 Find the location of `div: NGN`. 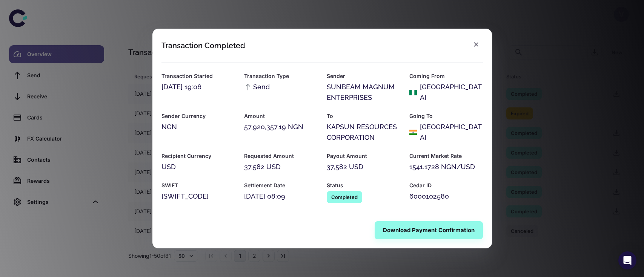

div: NGN is located at coordinates (198, 127).